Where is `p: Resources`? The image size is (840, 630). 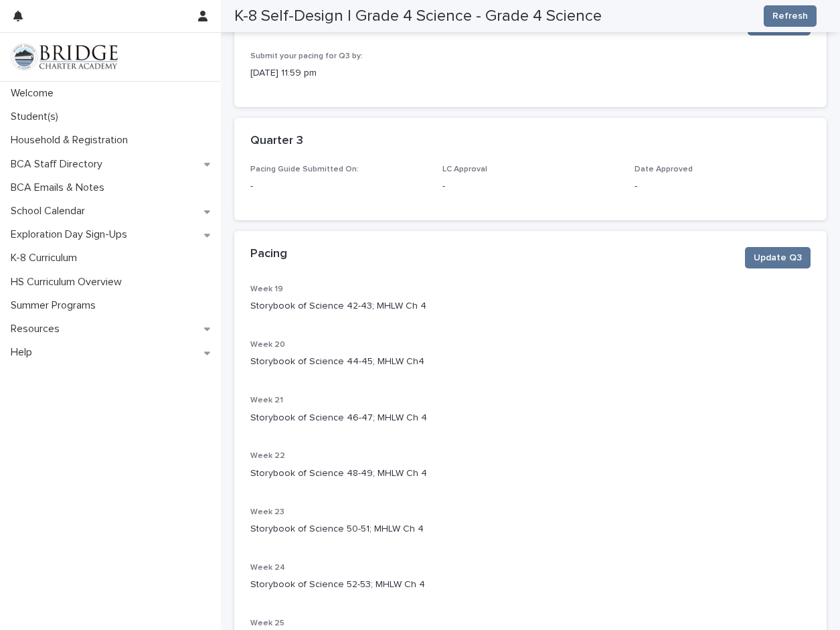 p: Resources is located at coordinates (38, 328).